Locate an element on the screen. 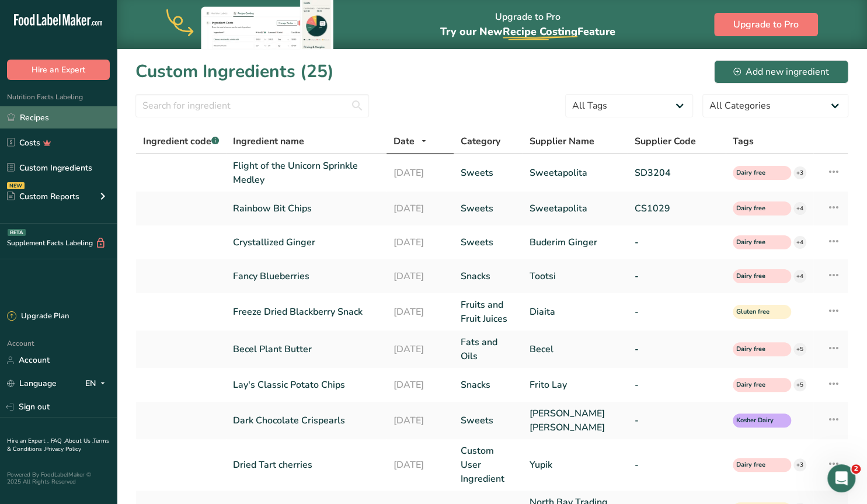 The image size is (867, 504). span: Gluten free is located at coordinates (757, 311).